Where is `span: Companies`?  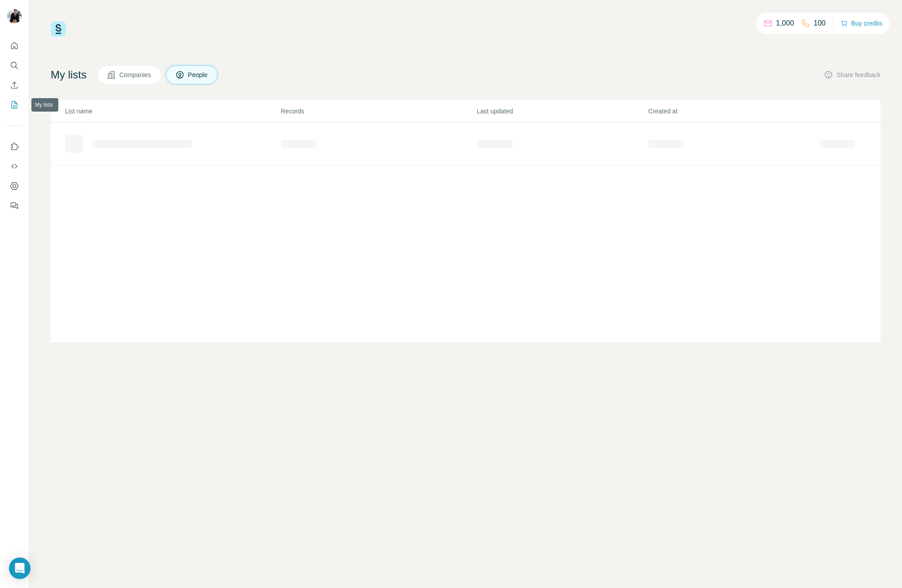
span: Companies is located at coordinates (135, 75).